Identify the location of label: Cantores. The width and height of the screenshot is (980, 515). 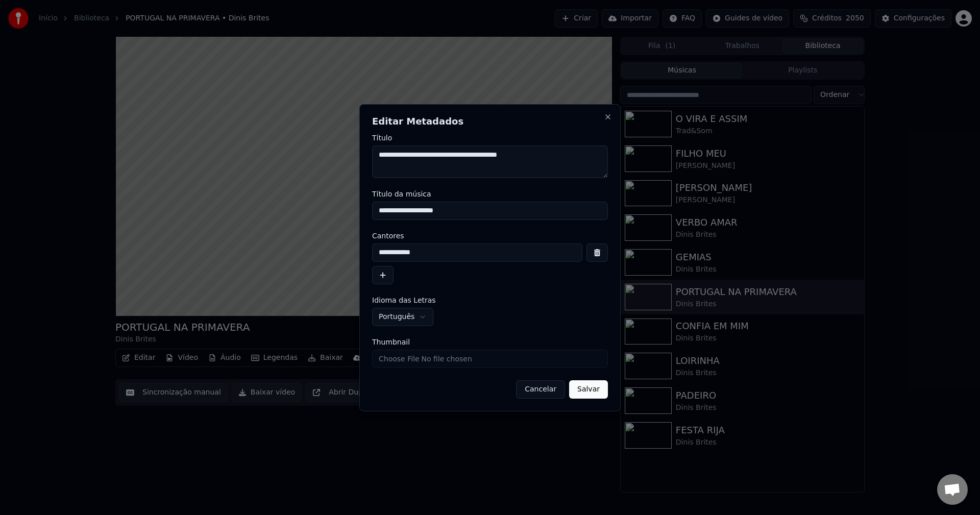
(490, 236).